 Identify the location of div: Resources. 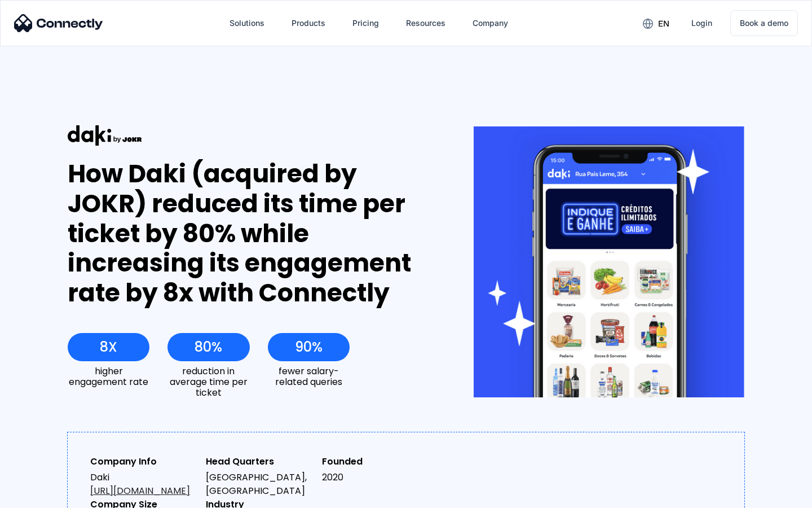
(426, 23).